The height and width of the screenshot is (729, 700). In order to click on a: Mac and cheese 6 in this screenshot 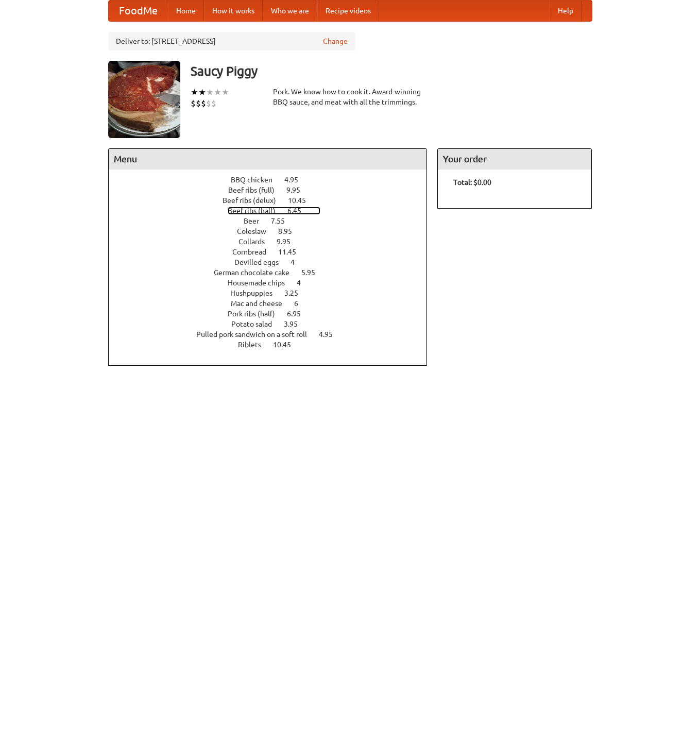, I will do `click(274, 304)`.